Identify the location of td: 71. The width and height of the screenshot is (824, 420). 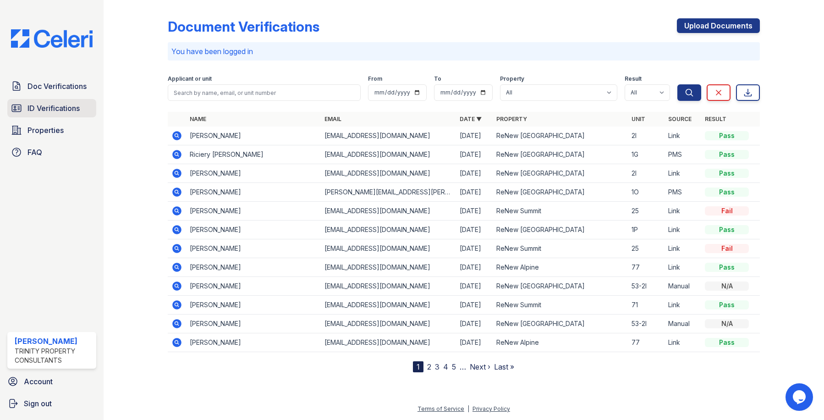
(646, 305).